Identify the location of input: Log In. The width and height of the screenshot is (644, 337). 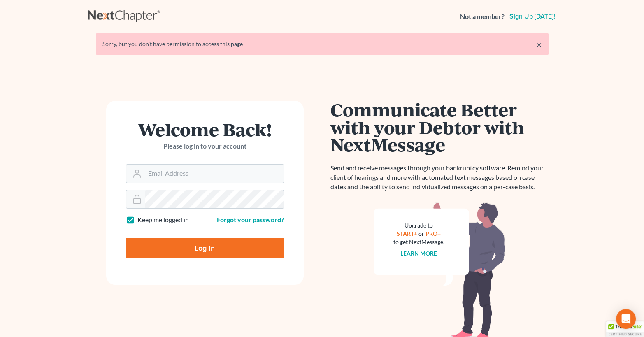
(205, 248).